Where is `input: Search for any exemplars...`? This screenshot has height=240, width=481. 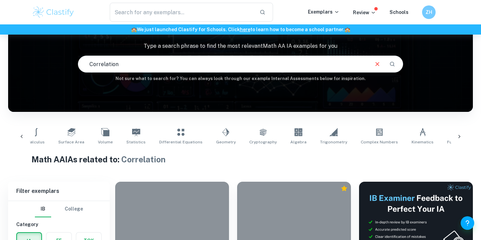
input: Search for any exemplars... is located at coordinates (182, 12).